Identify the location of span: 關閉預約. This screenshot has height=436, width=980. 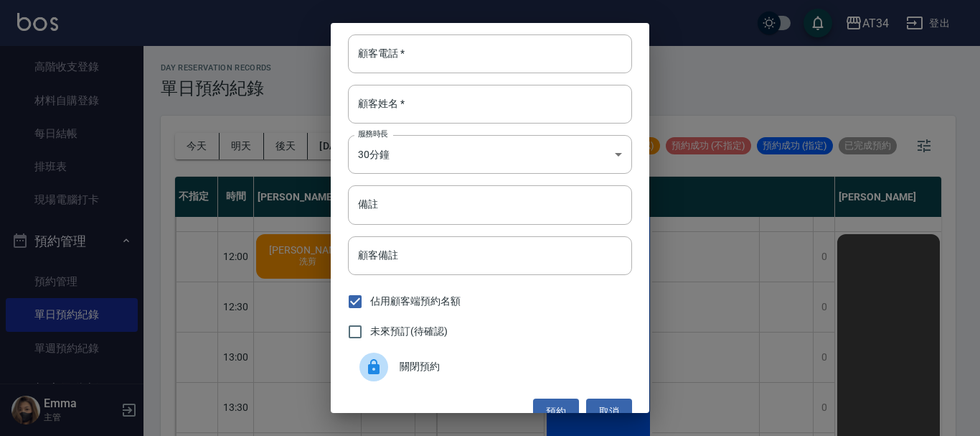
(510, 366).